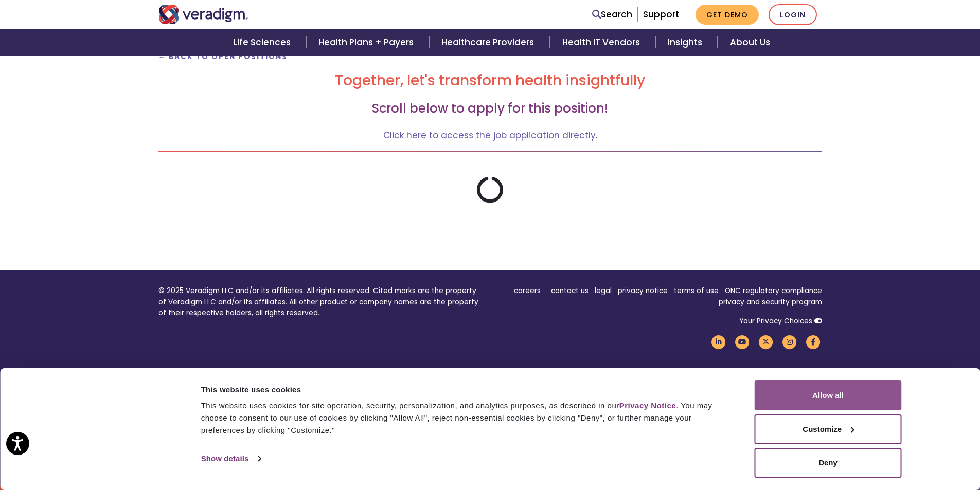 Image resolution: width=980 pixels, height=490 pixels. Describe the element at coordinates (203, 14) in the screenshot. I see `a: Veradigm logo` at that location.